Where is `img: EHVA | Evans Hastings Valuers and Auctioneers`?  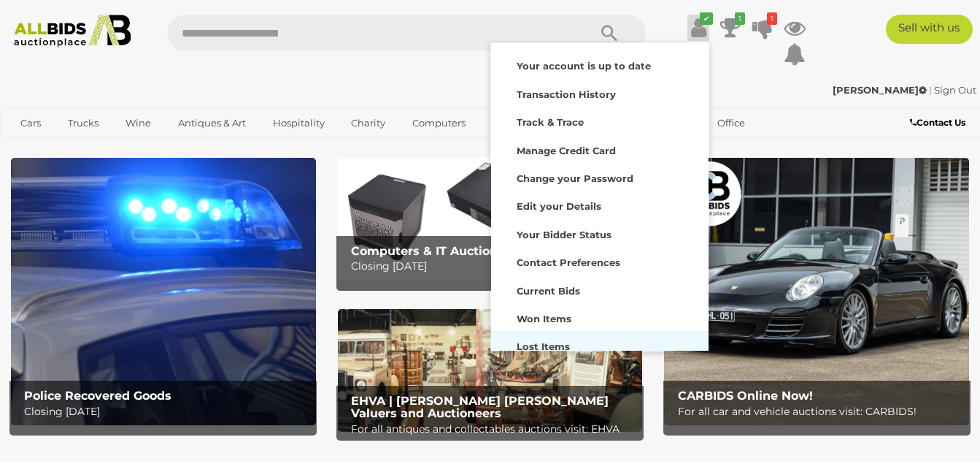
img: EHVA | Evans Hastings Valuers and Auctioneers is located at coordinates (490, 370).